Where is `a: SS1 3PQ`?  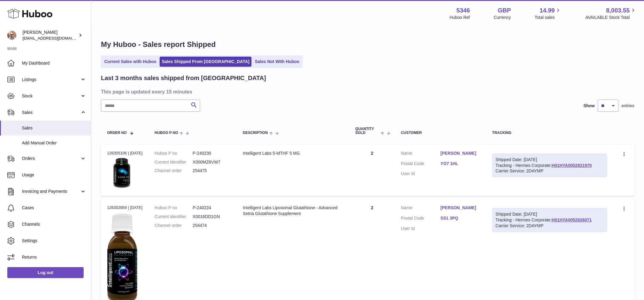
a: SS1 3PQ is located at coordinates (460, 218).